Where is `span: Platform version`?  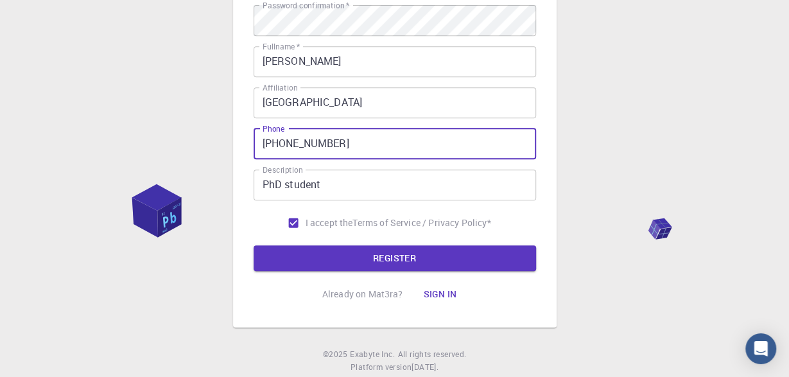
span: Platform version is located at coordinates (381, 367).